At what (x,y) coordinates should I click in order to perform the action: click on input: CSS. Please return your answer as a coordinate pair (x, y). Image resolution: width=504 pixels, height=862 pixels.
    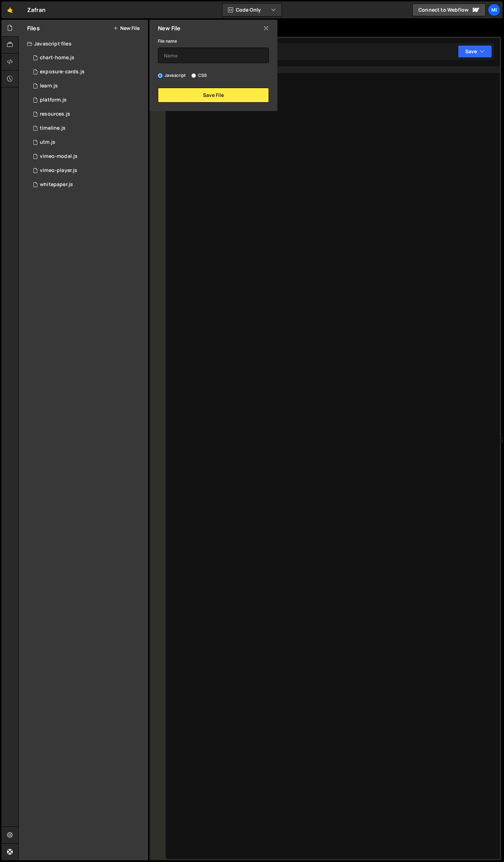
    Looking at the image, I should click on (193, 76).